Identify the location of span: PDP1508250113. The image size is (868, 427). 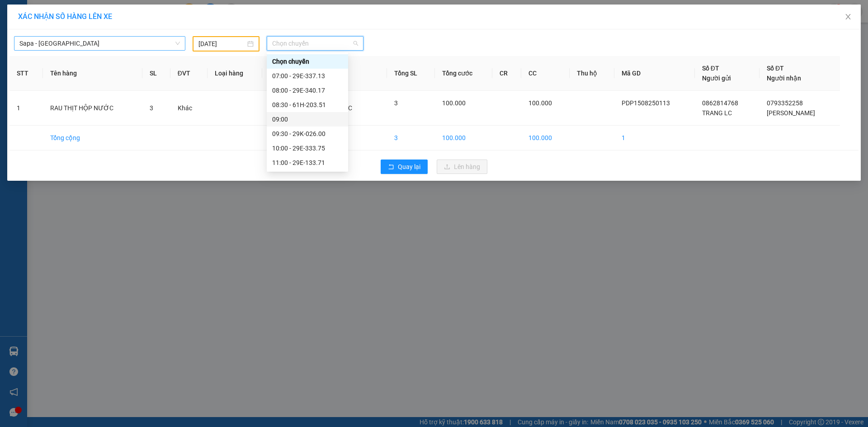
(646, 103).